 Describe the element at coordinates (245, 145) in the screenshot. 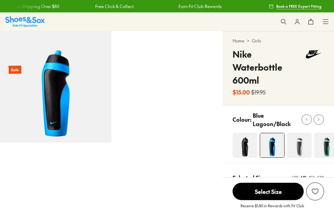

I see `img: 4-343101_1` at that location.